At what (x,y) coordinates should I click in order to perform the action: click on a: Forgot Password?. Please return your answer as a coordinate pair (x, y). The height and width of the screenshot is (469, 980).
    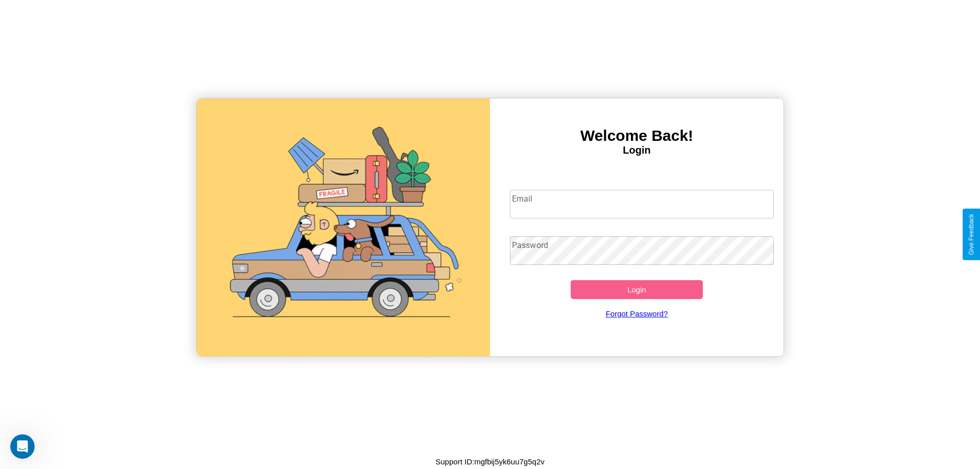
    Looking at the image, I should click on (638, 314).